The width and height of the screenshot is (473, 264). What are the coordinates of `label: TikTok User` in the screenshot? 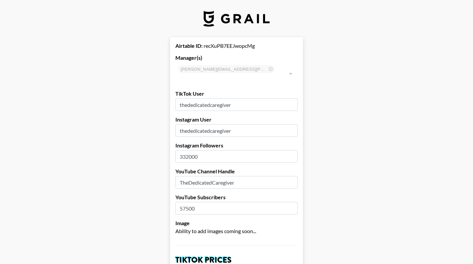 It's located at (237, 94).